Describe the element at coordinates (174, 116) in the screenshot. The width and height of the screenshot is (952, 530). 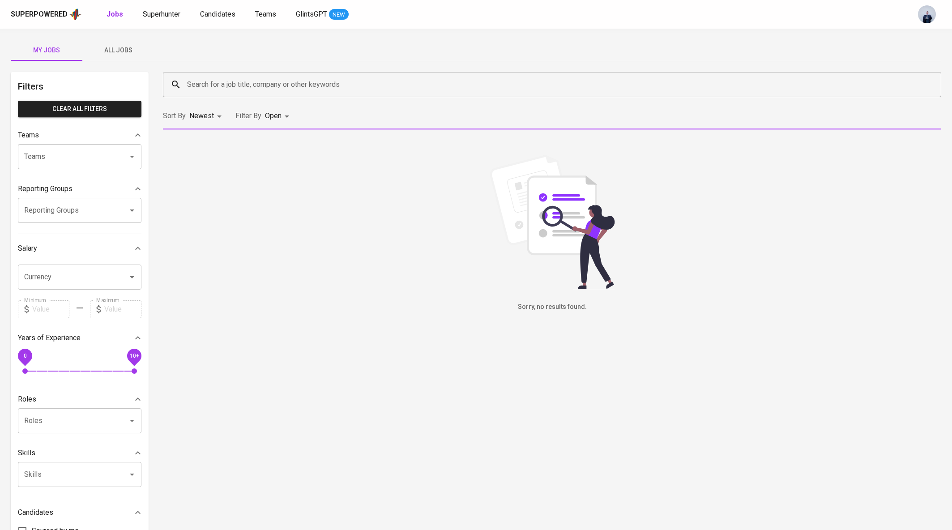
I see `p: Sort By` at that location.